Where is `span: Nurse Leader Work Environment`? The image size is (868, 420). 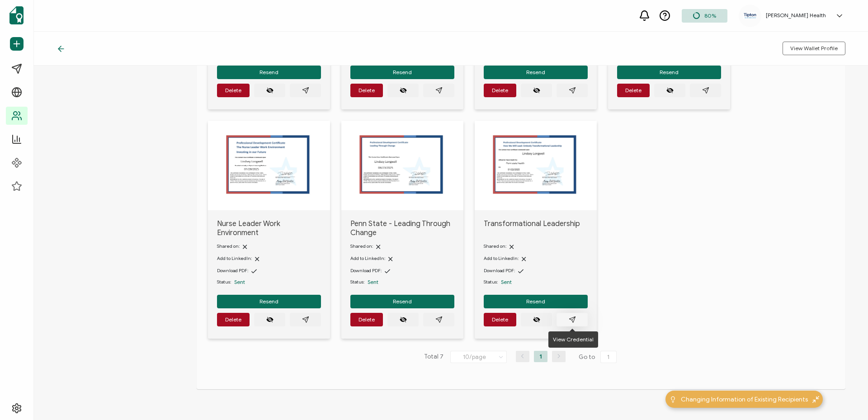 span: Nurse Leader Work Environment is located at coordinates (269, 228).